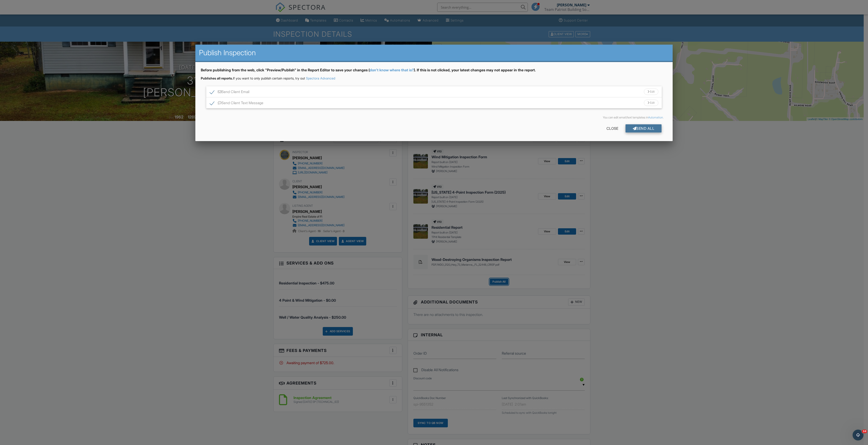  I want to click on div: You can edit email/text templates in ., so click(434, 117).